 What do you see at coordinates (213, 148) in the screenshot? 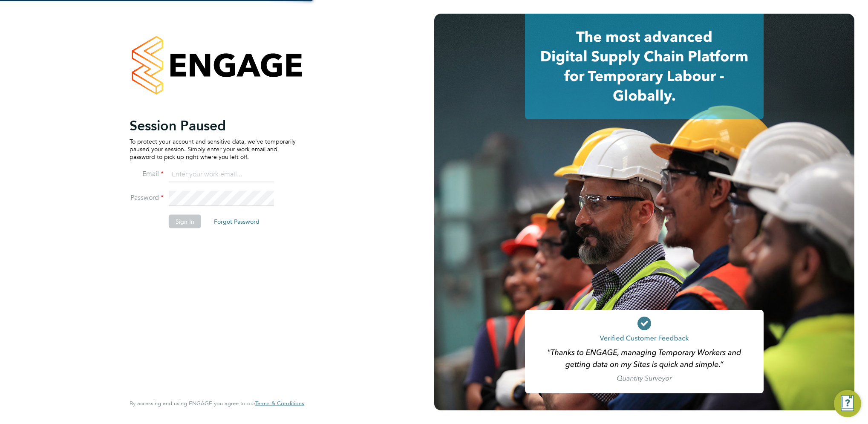
I see `p: To protect your account and sensitive data, we've temporarily paused your session. Simply enter y...` at bounding box center [213, 148].